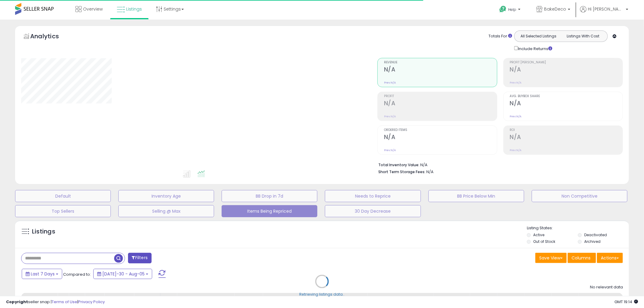 The height and width of the screenshot is (308, 644). I want to click on a: Help, so click(511, 10).